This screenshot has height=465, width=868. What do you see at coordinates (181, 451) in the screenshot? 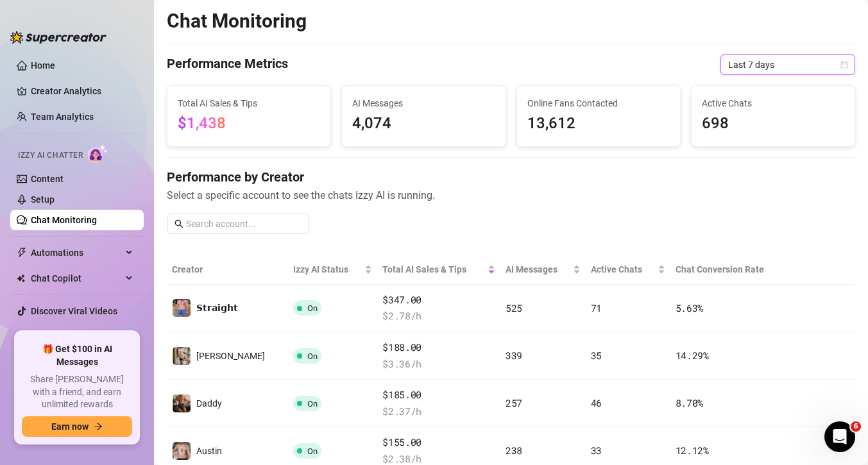
I see `img: Austin` at bounding box center [181, 451].